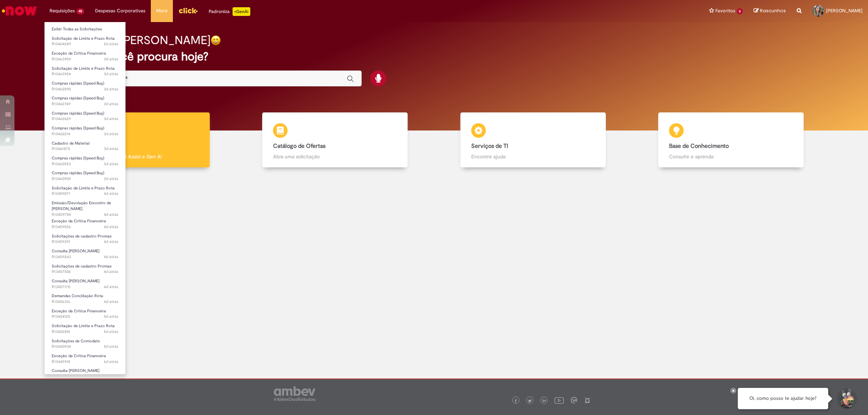  What do you see at coordinates (85, 332) in the screenshot?
I see `span: R13452801` at bounding box center [85, 332].